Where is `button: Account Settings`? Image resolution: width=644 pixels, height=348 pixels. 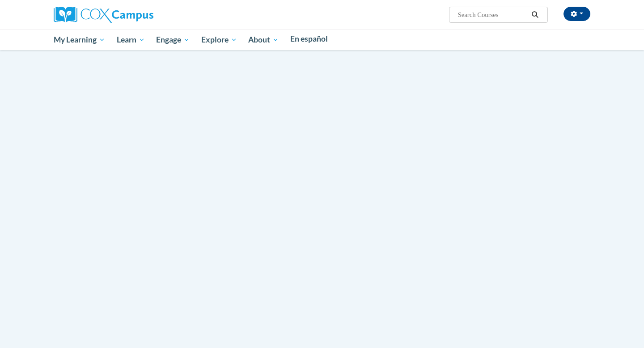 button: Account Settings is located at coordinates (577, 14).